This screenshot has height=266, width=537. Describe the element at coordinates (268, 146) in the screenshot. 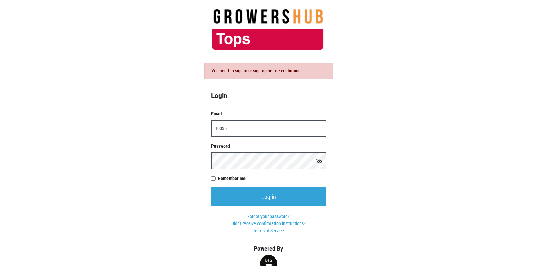

I see `label: Password` at that location.